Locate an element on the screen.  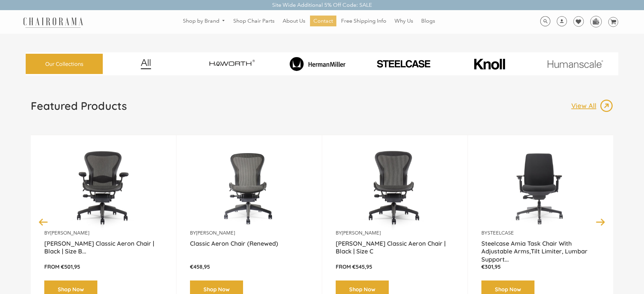
img: Herman Miller Classic Aeron Chair | Black | Size B (Renewed) - chairorama is located at coordinates (104, 187).